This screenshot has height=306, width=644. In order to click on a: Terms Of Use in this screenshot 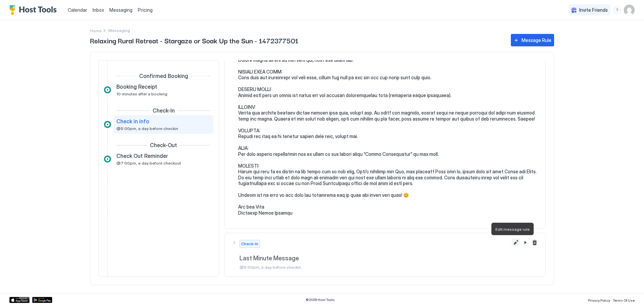, I will do `click(624, 299)`.